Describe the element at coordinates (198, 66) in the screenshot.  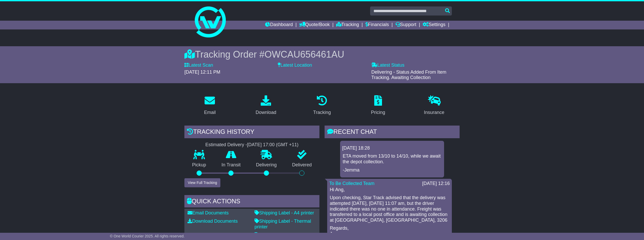
I see `label: Latest Scan` at that location.